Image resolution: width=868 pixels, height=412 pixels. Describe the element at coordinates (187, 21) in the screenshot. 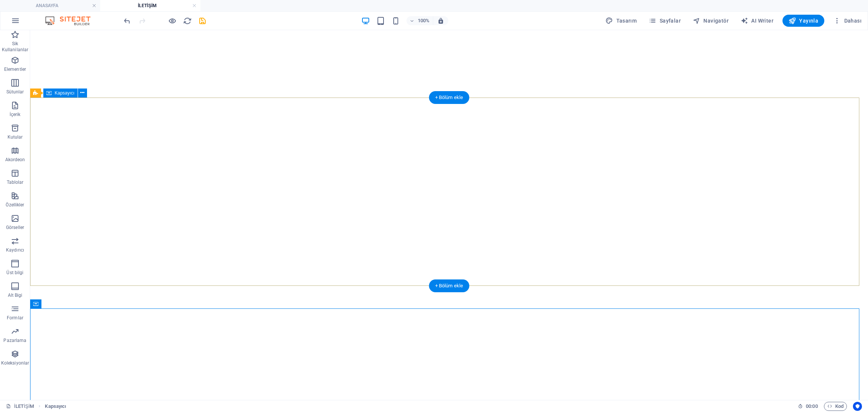

I see `i: Sayfayı yeniden yükleyin` at that location.